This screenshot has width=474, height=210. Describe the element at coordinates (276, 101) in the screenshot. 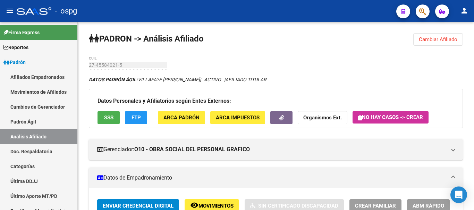

I see `h3: Datos Personales y Afiliatorios según Entes Externos:` at that location.